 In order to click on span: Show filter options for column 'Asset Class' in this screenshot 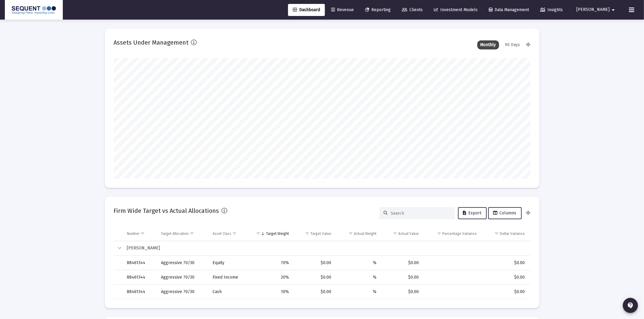, I will do `click(234, 233)`.